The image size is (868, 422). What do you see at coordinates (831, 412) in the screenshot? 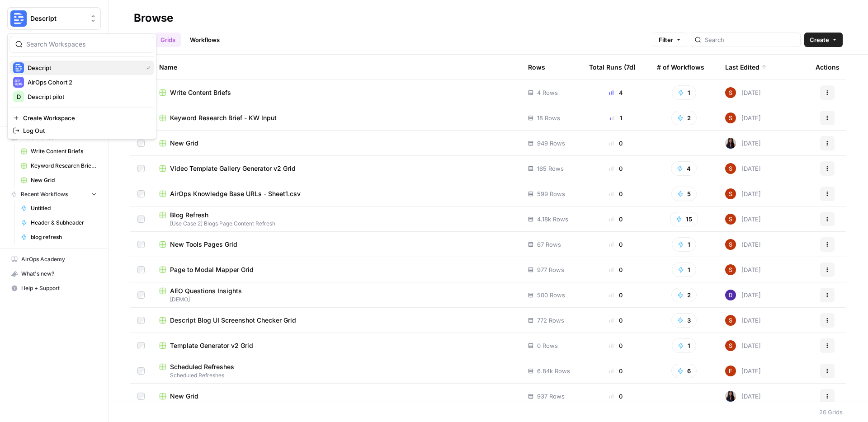
I see `div: 26 Grids` at bounding box center [831, 412].